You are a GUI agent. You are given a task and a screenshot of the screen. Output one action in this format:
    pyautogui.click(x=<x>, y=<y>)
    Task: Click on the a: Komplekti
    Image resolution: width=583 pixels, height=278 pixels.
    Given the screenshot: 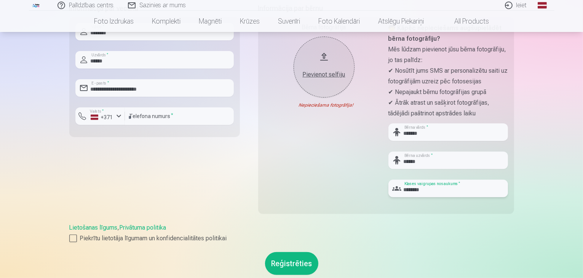 What is the action you would take?
    pyautogui.click(x=166, y=21)
    